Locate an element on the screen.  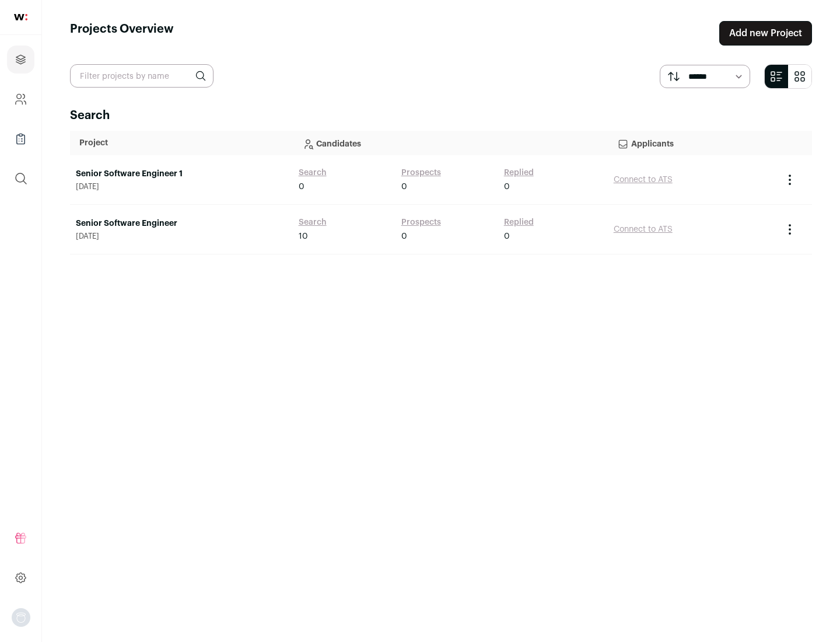
p: Applicants is located at coordinates (693, 143).